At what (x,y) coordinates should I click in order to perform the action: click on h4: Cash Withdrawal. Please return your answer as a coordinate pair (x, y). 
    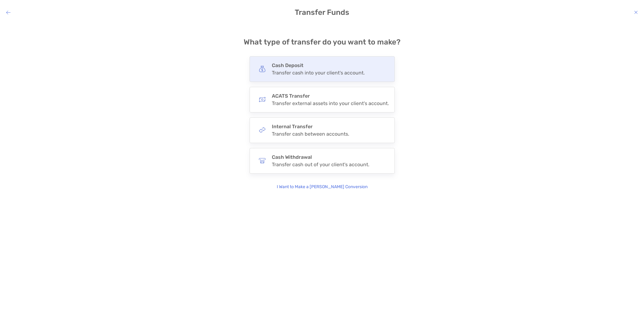
    Looking at the image, I should click on (321, 157).